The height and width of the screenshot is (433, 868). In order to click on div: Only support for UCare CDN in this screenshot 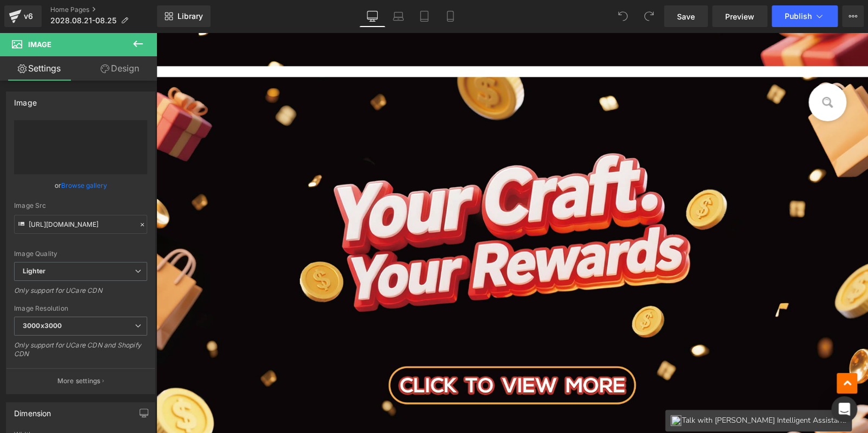, I will do `click(81, 294)`.